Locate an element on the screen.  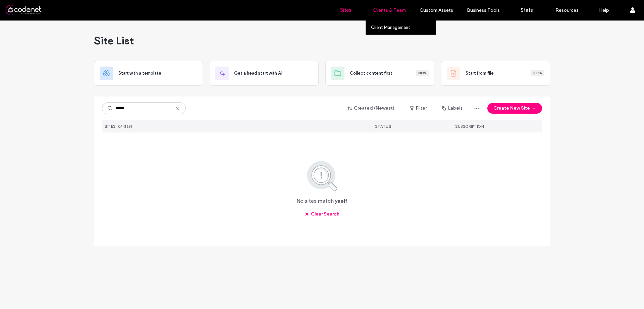
span: STATUS is located at coordinates (383, 126).